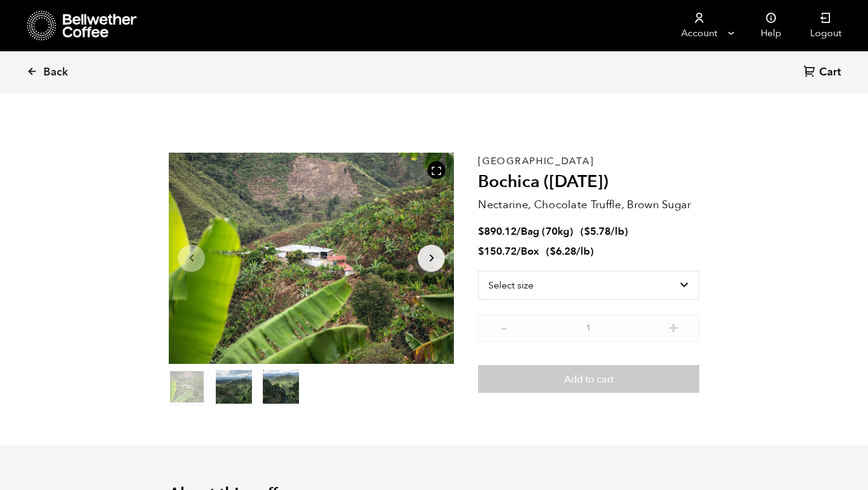  I want to click on button: Add to cart, so click(589, 379).